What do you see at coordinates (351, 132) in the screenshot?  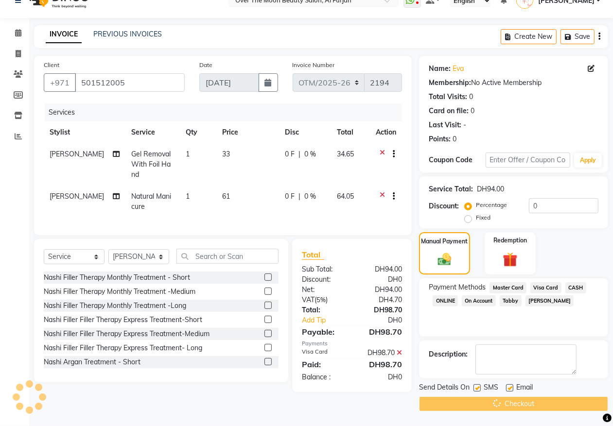 I see `th: Total` at bounding box center [351, 132].